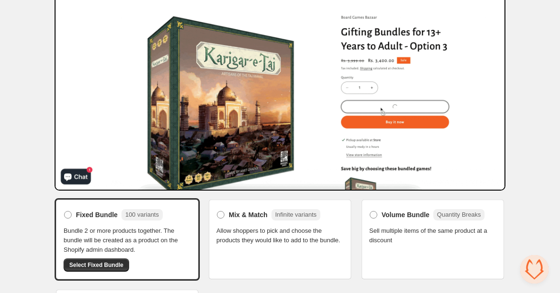 The image size is (560, 293). What do you see at coordinates (97, 215) in the screenshot?
I see `span: Fixed Bundle` at bounding box center [97, 215].